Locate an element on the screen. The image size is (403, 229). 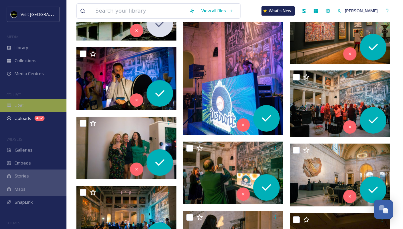
img: ext_1758121254.603453_contactbrgtz@gmail.com-SATWDIA-6.jpg is located at coordinates (233, 173).